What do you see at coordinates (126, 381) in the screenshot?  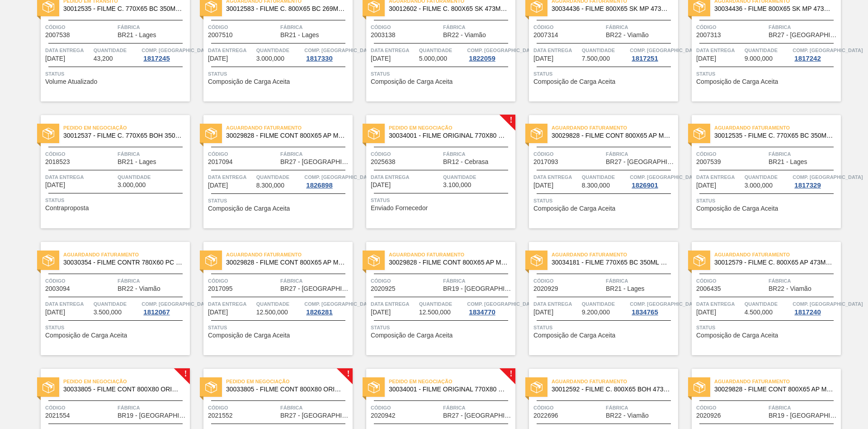 I see `span: Pedido em Negociação` at bounding box center [126, 381].